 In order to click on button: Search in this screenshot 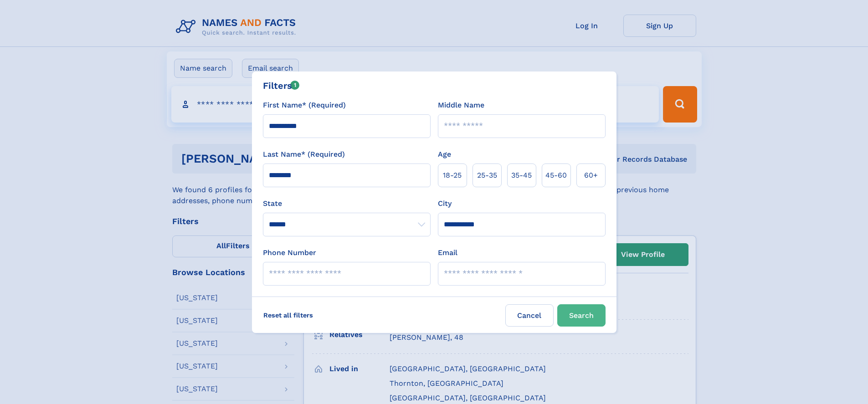, I will do `click(582, 315)`.